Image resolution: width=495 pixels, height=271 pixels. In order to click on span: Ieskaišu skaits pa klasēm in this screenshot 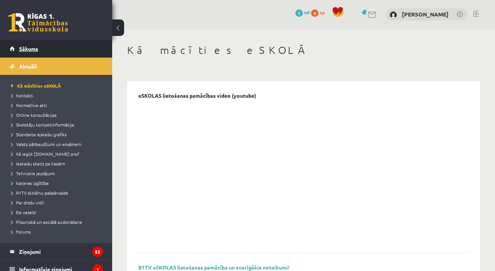, I will do `click(38, 163)`.